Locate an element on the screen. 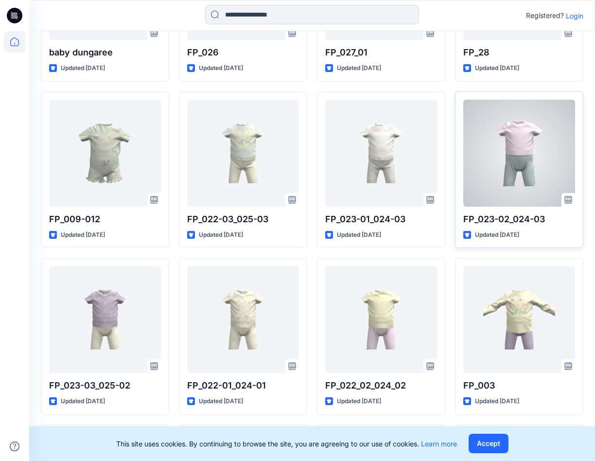  p: FP_022-03_025-03 is located at coordinates (243, 219).